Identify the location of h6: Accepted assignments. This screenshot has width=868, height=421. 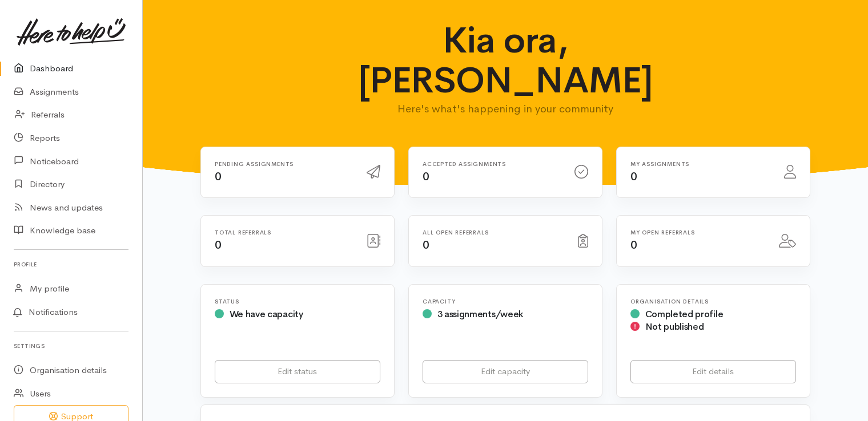
(492, 164).